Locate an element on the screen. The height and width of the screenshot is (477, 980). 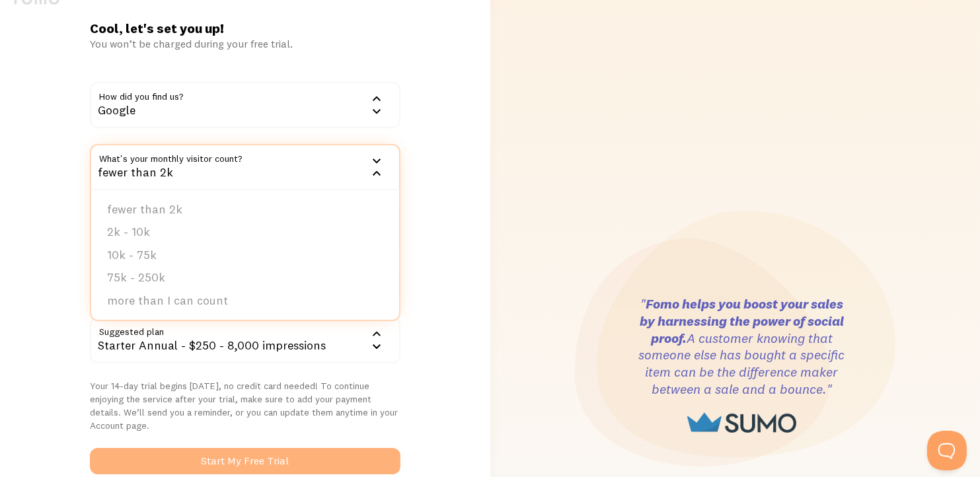
div: You won’t be charged during your free trial. is located at coordinates (245, 44).